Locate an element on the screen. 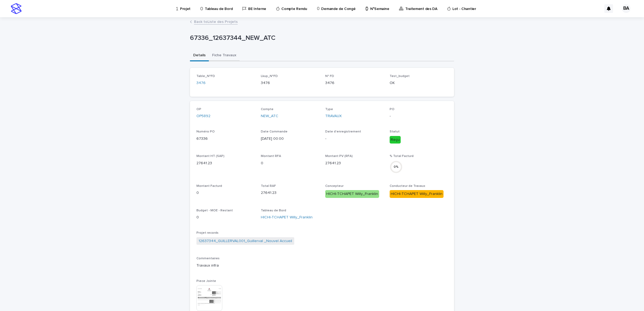 Image resolution: width=644 pixels, height=311 pixels. span: % Total Facturé is located at coordinates (402, 156).